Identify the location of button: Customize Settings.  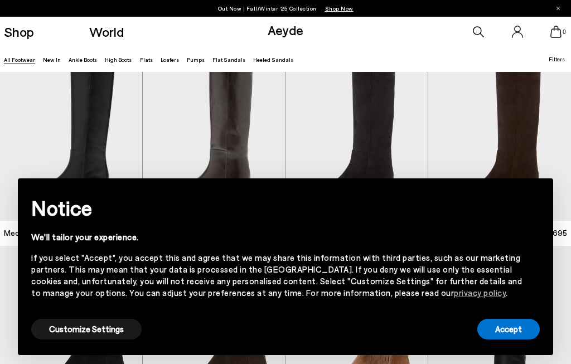
(86, 329).